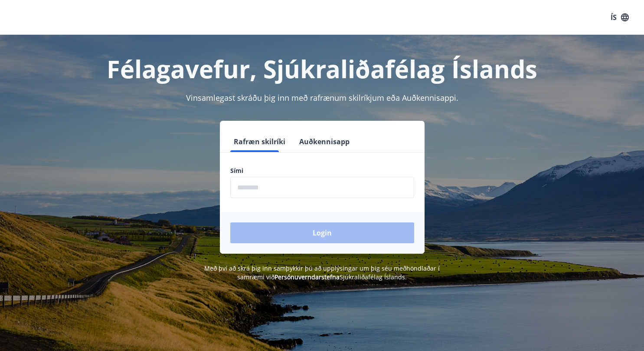 The height and width of the screenshot is (351, 644). I want to click on span: Með því að skrá þig inn samþykkir þú að upplýsingar um þig séu meðhöndlaðar í samræmi við Sjúkral..., so click(322, 272).